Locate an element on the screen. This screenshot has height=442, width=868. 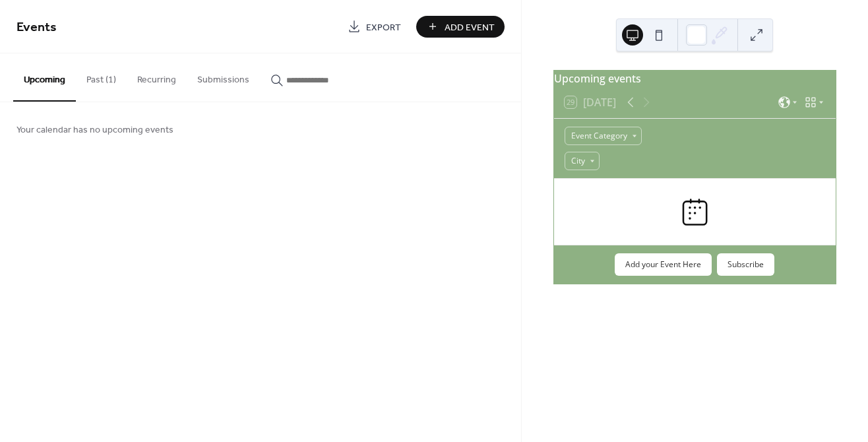
span: Export is located at coordinates (383, 27).